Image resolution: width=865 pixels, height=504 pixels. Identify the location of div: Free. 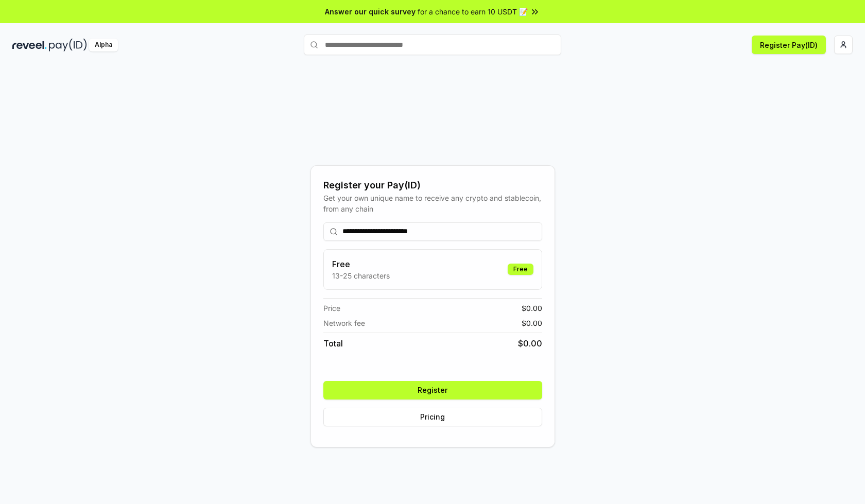
(520, 269).